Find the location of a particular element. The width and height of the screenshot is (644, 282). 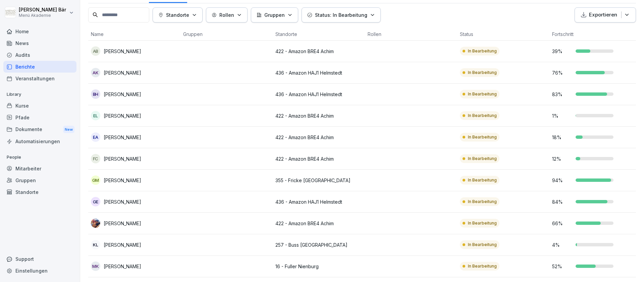

div: Dokumente is located at coordinates (40, 129).